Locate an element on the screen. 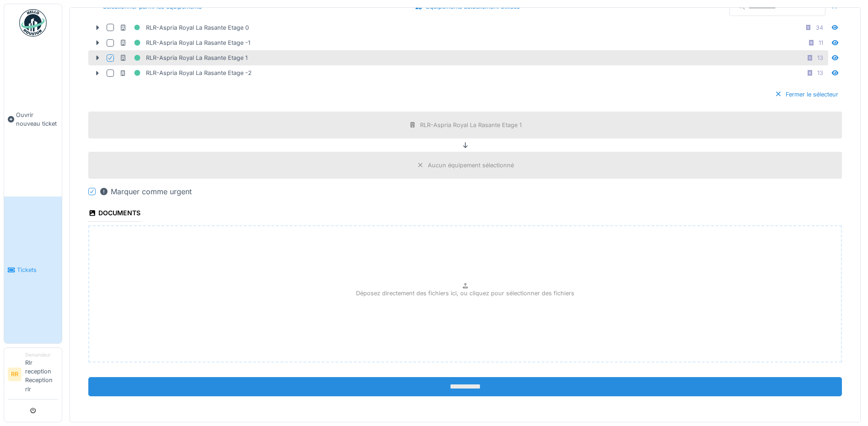 Image resolution: width=868 pixels, height=426 pixels. div: Marquer comme urgent is located at coordinates (146, 192).